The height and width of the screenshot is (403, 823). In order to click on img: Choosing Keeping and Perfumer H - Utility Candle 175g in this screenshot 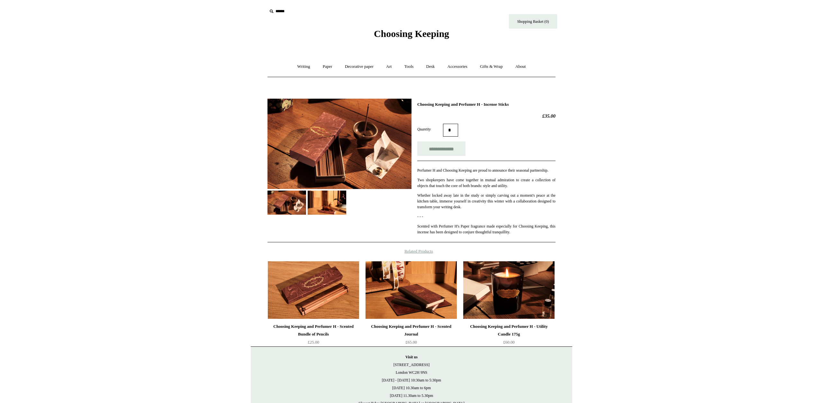, I will do `click(509, 290)`.